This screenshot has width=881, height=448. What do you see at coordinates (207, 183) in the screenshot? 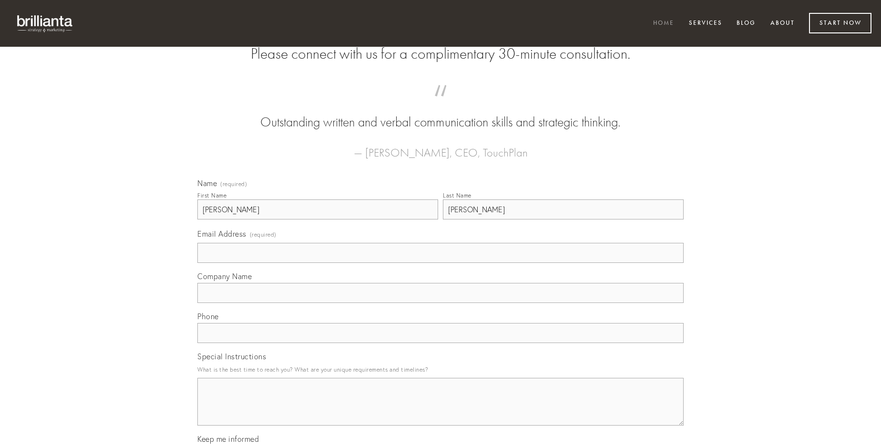
I see `span: Name` at bounding box center [207, 183].